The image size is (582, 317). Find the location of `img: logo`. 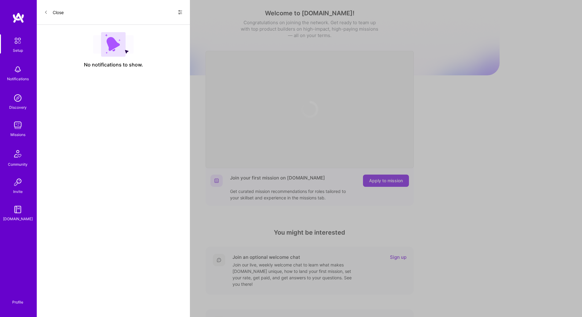

img: logo is located at coordinates (18, 18).